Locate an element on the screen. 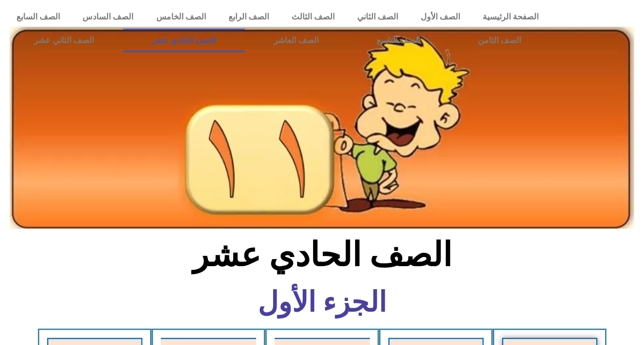 This screenshot has height=345, width=644. a: الصفحة الرئيسية is located at coordinates (510, 17).